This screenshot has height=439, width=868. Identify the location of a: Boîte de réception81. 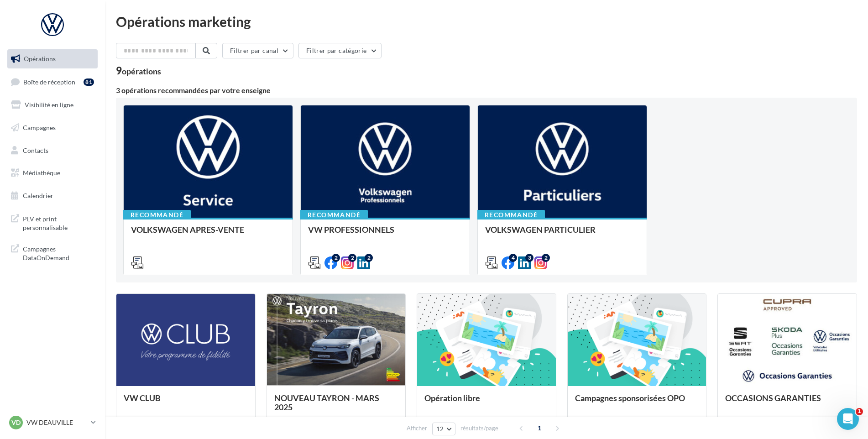
(52, 82).